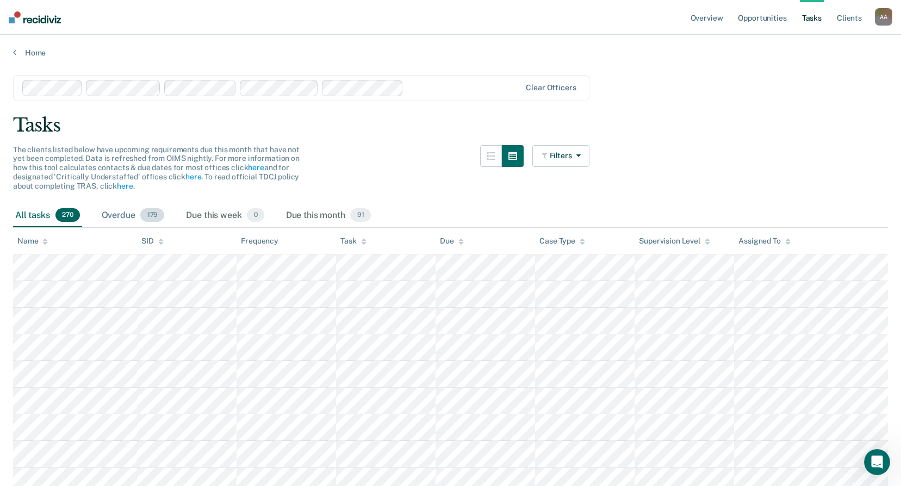 The image size is (901, 486). What do you see at coordinates (883, 17) in the screenshot?
I see `button: AA` at bounding box center [883, 17].